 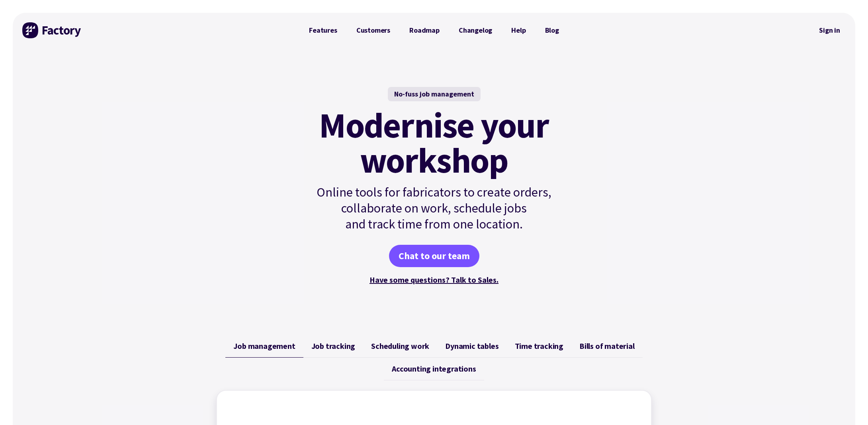 I want to click on a: Changelog, so click(x=475, y=30).